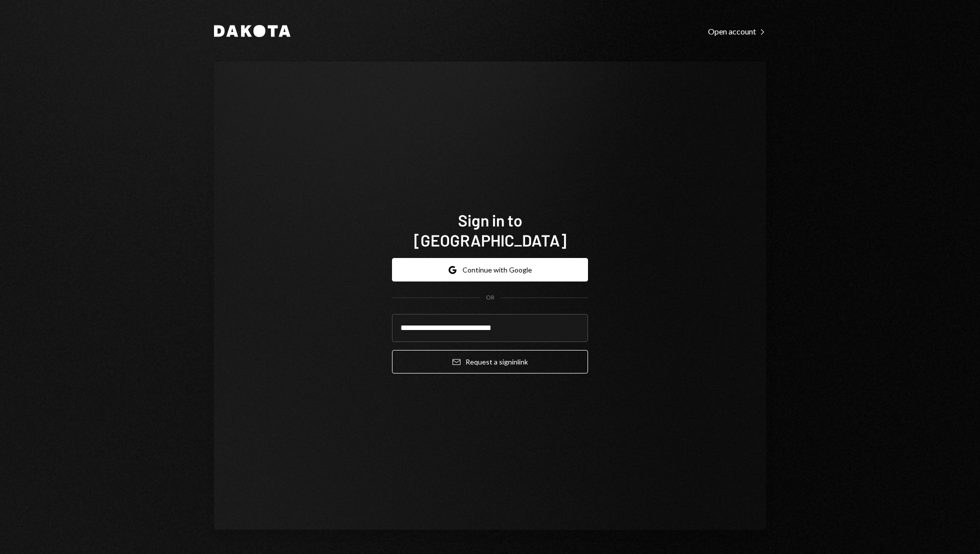 The width and height of the screenshot is (980, 554). Describe the element at coordinates (490, 270) in the screenshot. I see `button: Continue with Google` at that location.